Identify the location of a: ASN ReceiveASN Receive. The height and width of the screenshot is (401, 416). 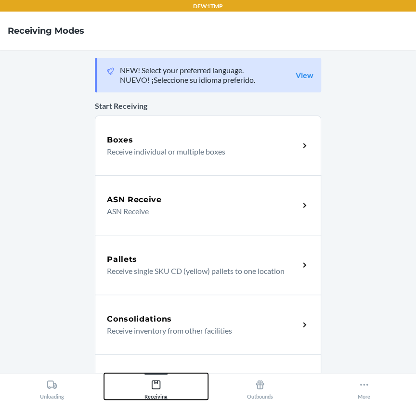
(208, 205).